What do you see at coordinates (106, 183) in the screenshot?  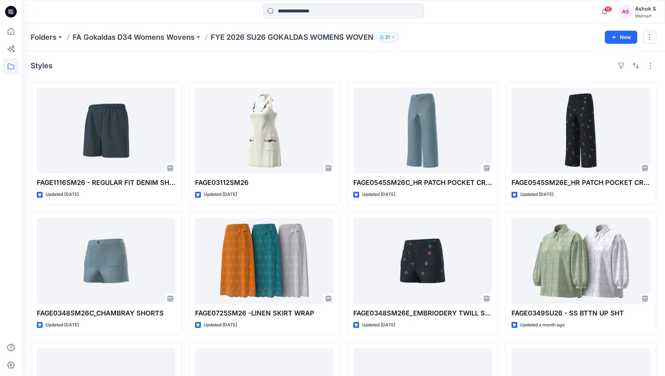 I see `p: FAGE1116SM26 - REGULAR FIT DENIM SHORTS` at bounding box center [106, 183].